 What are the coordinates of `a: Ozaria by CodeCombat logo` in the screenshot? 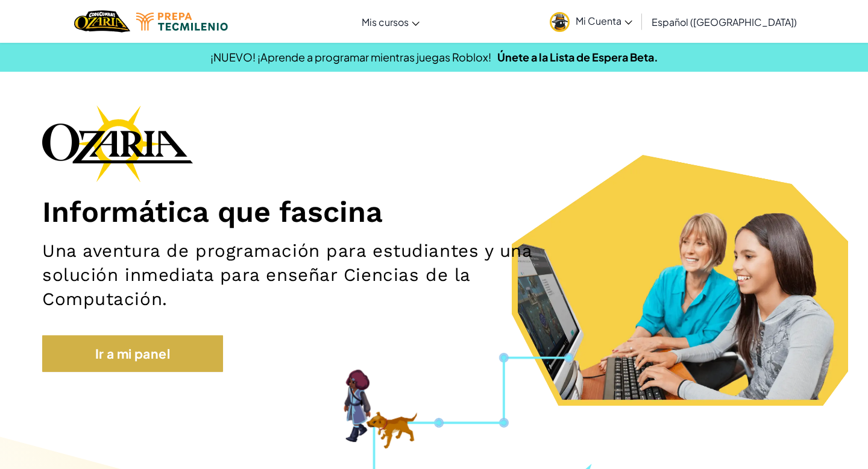 It's located at (102, 21).